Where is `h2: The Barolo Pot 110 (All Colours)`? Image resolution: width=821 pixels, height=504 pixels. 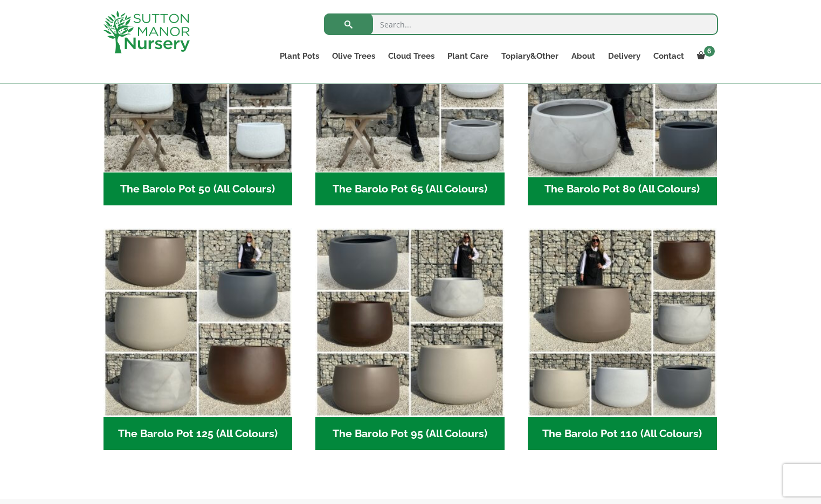 h2: The Barolo Pot 110 (All Colours) is located at coordinates (622, 434).